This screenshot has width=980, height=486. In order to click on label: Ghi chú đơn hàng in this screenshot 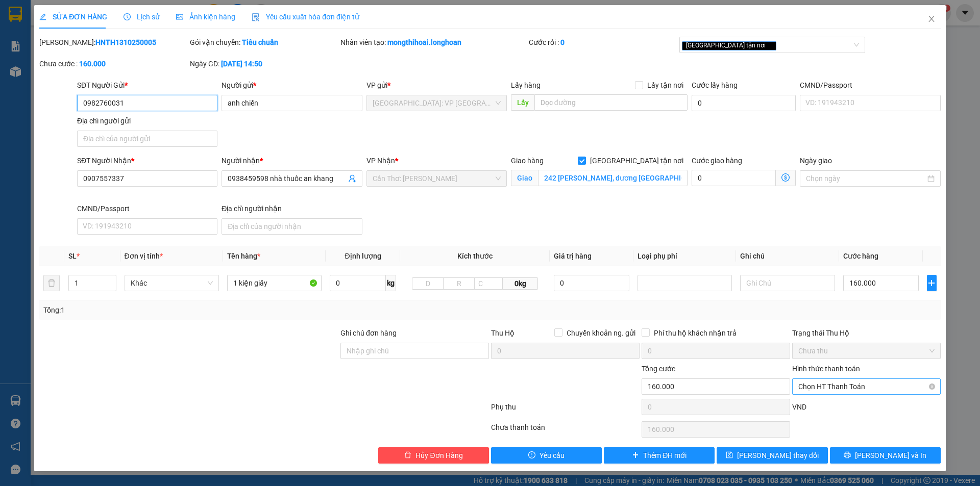, I will do `click(368, 333)`.